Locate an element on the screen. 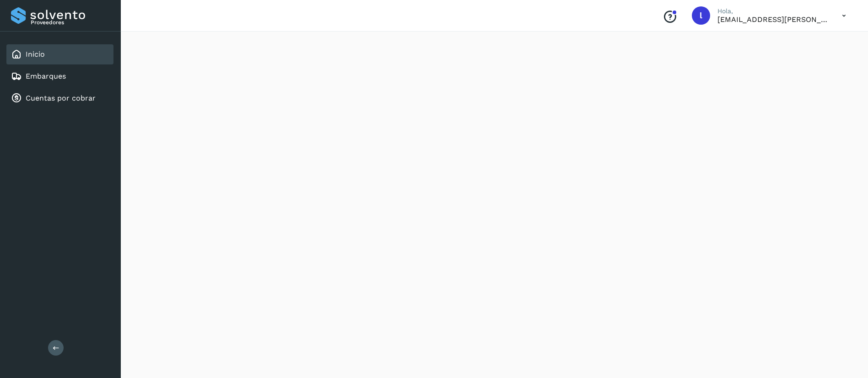 This screenshot has height=378, width=868. p: lauraamalia.castillo@xpertal.com is located at coordinates (772, 19).